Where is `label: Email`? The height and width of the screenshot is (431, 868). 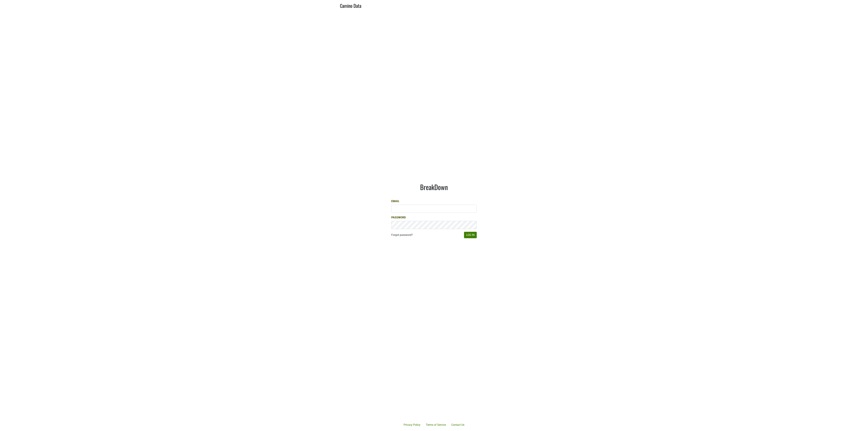 label: Email is located at coordinates (395, 201).